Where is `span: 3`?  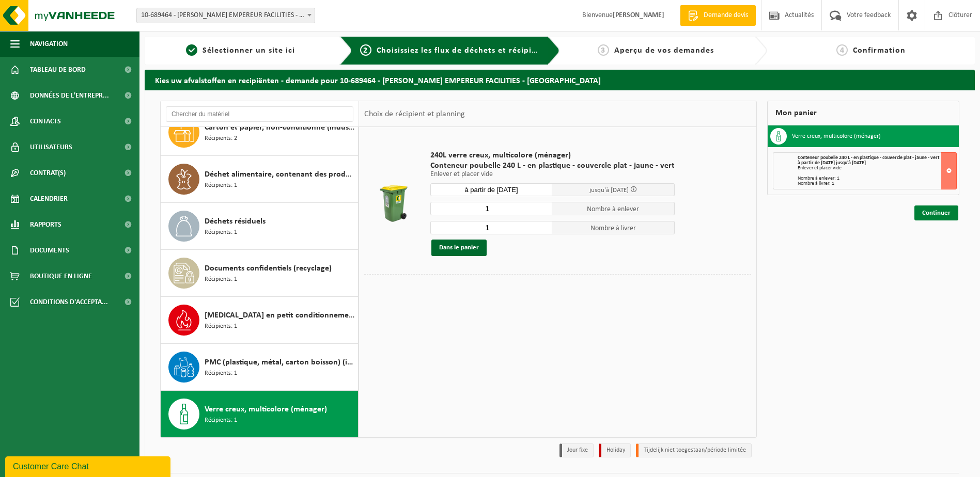 span: 3 is located at coordinates (603, 50).